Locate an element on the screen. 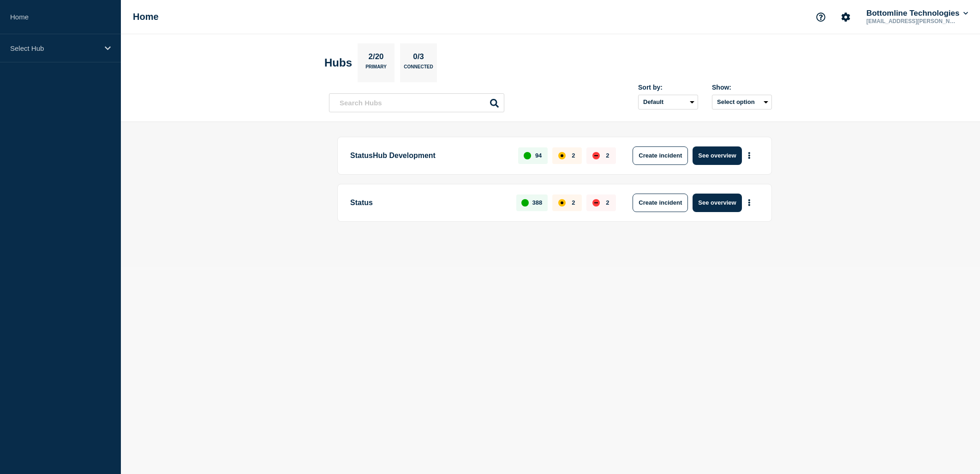 The image size is (980, 474). p: StatusHub Development is located at coordinates (429, 156).